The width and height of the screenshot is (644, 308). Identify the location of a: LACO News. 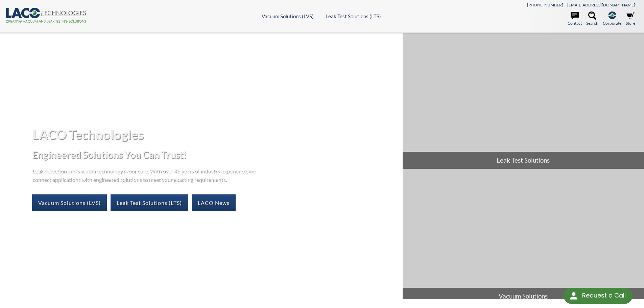
(214, 203).